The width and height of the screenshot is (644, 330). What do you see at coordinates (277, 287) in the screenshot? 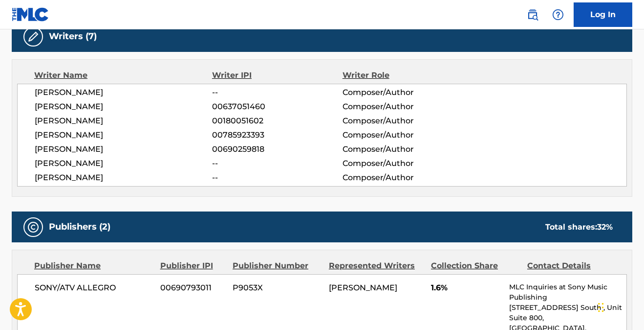
I see `span: P9053X` at bounding box center [277, 287].